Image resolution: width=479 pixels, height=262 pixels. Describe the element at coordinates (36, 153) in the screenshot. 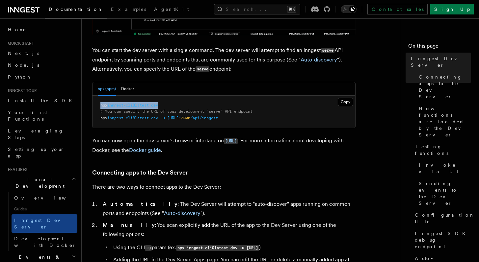

I see `span: Setting up your app` at that location.